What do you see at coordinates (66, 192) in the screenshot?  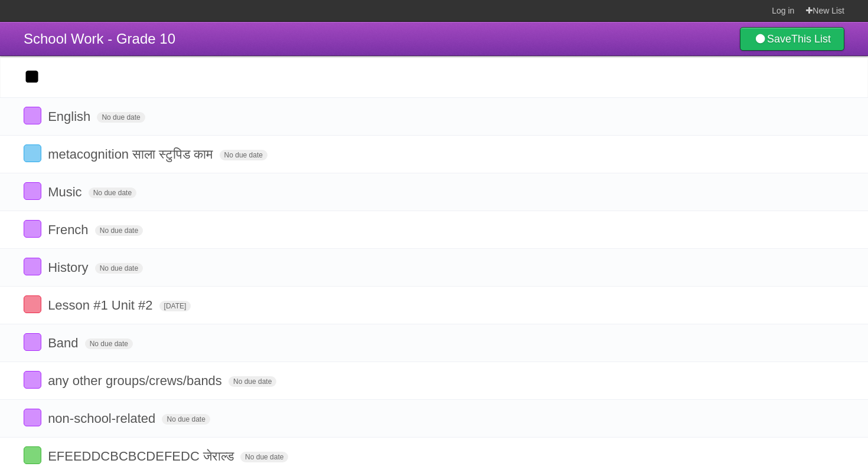 I see `span: Music` at bounding box center [66, 192].